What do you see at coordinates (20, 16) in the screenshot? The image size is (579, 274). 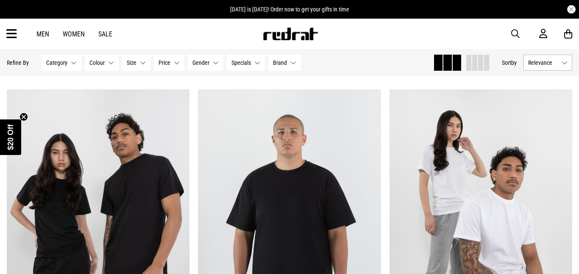 I see `button: Open LiveChat chat widget` at bounding box center [20, 16].